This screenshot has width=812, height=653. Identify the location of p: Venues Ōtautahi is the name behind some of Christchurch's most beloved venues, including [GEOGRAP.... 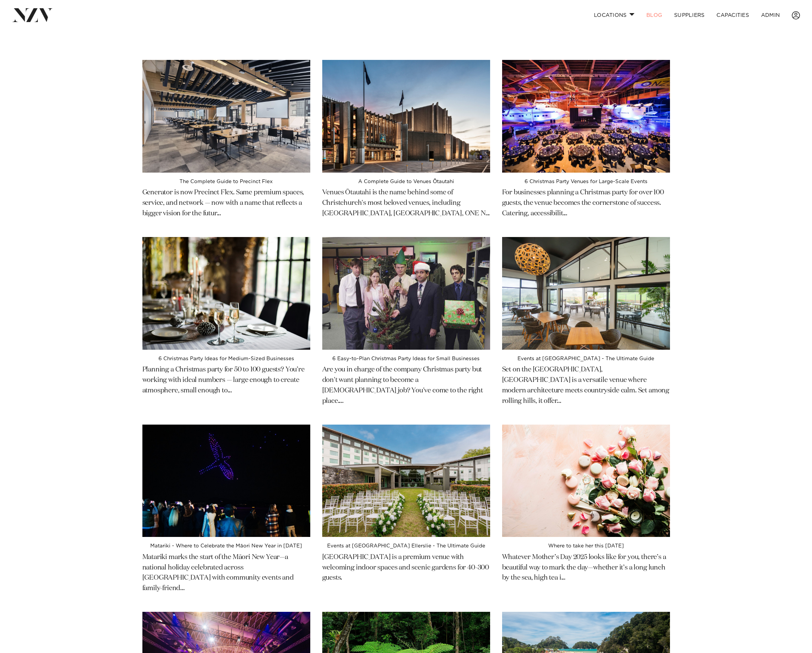
(406, 202).